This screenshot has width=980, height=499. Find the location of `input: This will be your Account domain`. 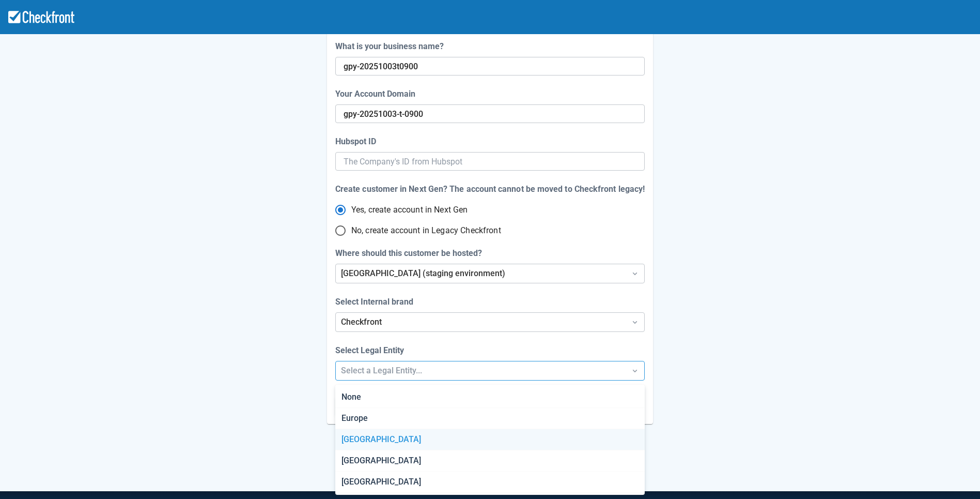

input: This will be your Account domain is located at coordinates (489, 66).